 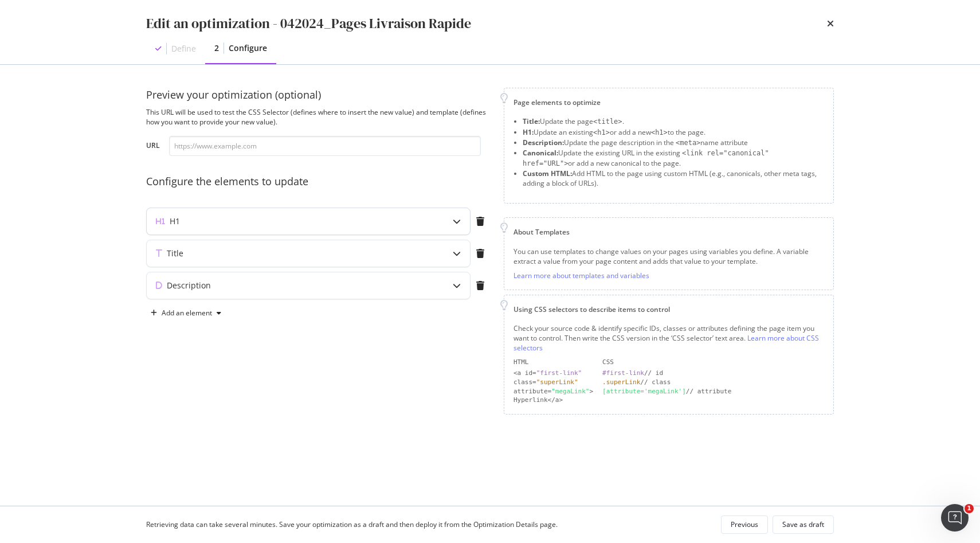 I want to click on span: <meta>, so click(x=687, y=143).